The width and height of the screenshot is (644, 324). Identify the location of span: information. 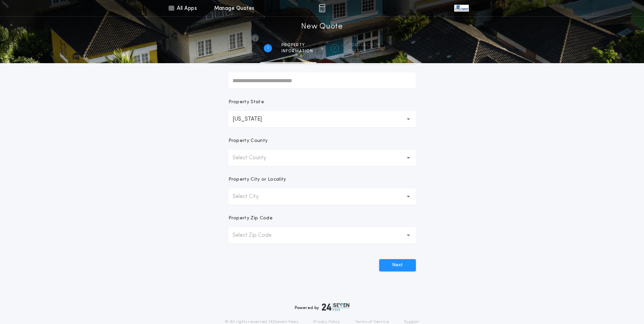
(297, 51).